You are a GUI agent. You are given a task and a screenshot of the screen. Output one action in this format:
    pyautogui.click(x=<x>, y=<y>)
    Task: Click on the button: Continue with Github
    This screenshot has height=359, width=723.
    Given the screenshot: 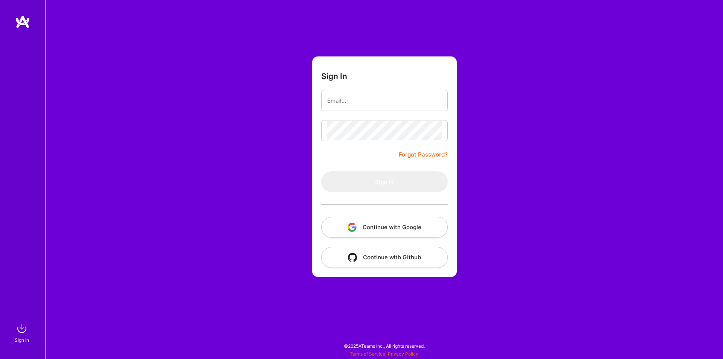 What is the action you would take?
    pyautogui.click(x=385, y=258)
    